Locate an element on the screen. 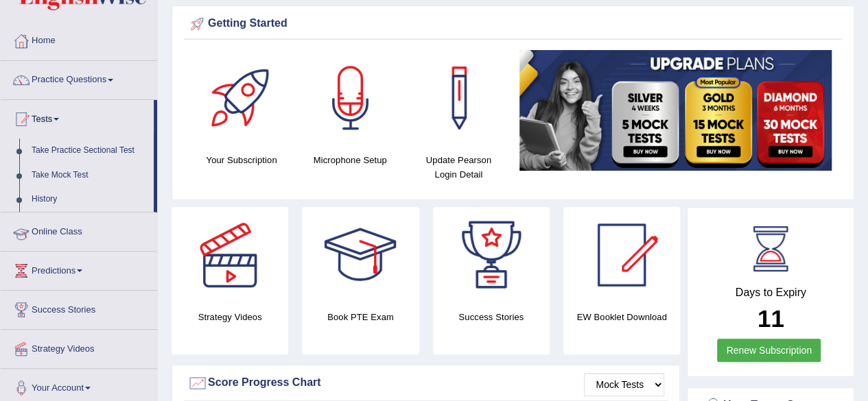 The width and height of the screenshot is (868, 401). a: Take Mock Test is located at coordinates (89, 176).